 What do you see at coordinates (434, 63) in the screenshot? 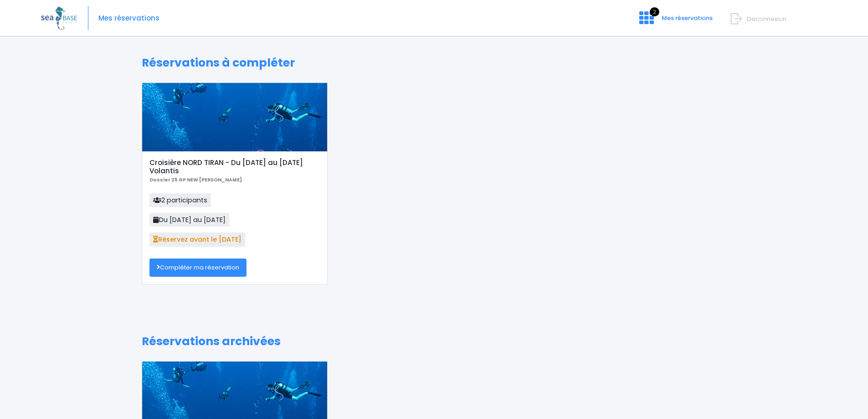
I see `h1: Réservations à compléter` at bounding box center [434, 63].